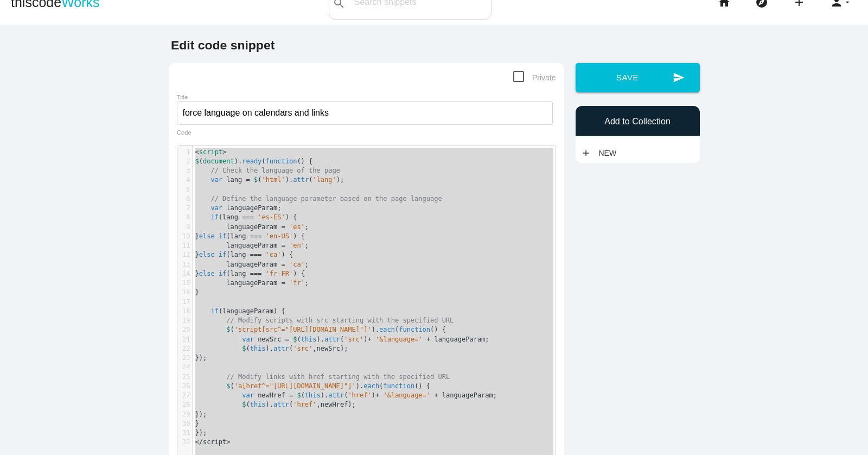 This screenshot has width=868, height=455. Describe the element at coordinates (297, 283) in the screenshot. I see `span: 'fr'` at that location.